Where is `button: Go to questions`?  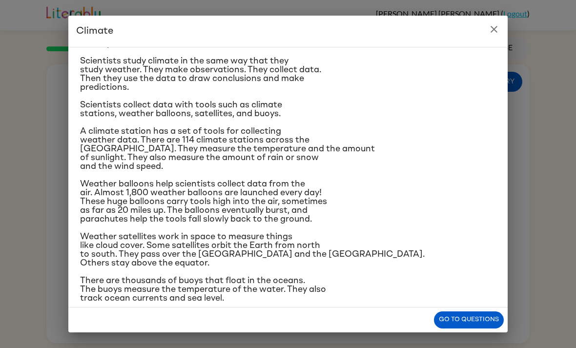 button: Go to questions is located at coordinates (469, 320).